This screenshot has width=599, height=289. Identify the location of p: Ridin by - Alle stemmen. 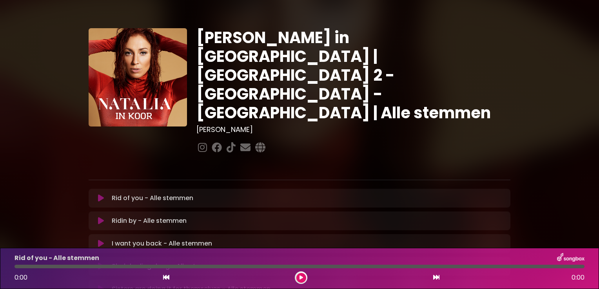
(149, 221).